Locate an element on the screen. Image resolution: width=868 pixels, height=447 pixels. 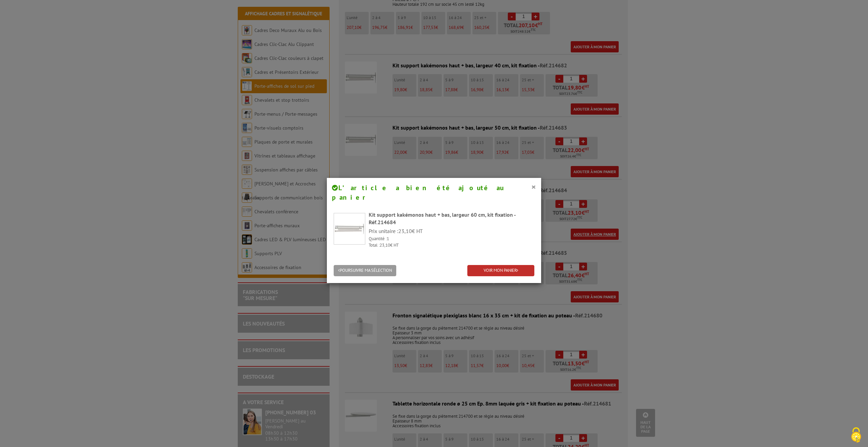
p: Quantité : is located at coordinates (451, 239).